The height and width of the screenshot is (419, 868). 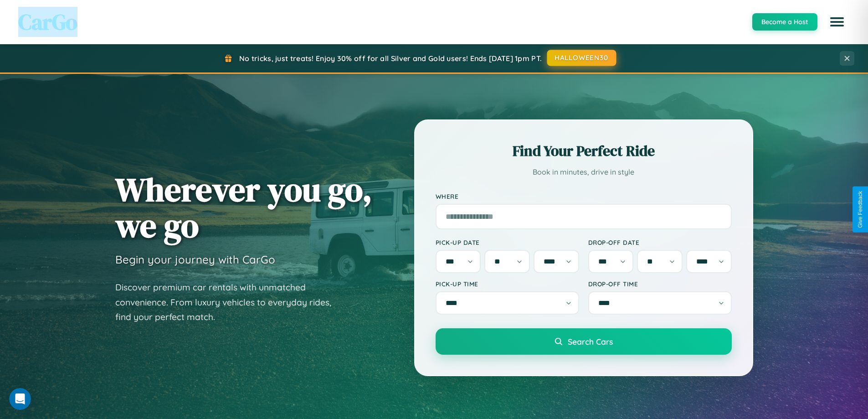 What do you see at coordinates (244, 207) in the screenshot?
I see `h1: Wherever you go, we go` at bounding box center [244, 207].